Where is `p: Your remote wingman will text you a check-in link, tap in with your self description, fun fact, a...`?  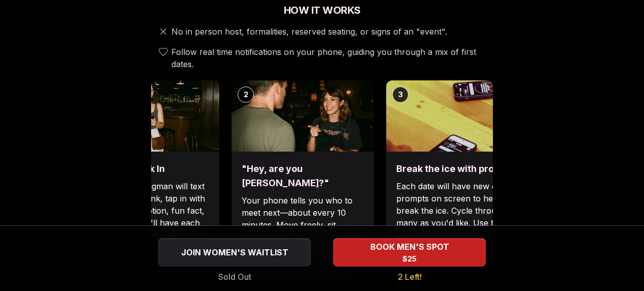
p: Your remote wingman will text you a check-in link, tap in with your self description, fun fact, a... is located at coordinates (148, 217).